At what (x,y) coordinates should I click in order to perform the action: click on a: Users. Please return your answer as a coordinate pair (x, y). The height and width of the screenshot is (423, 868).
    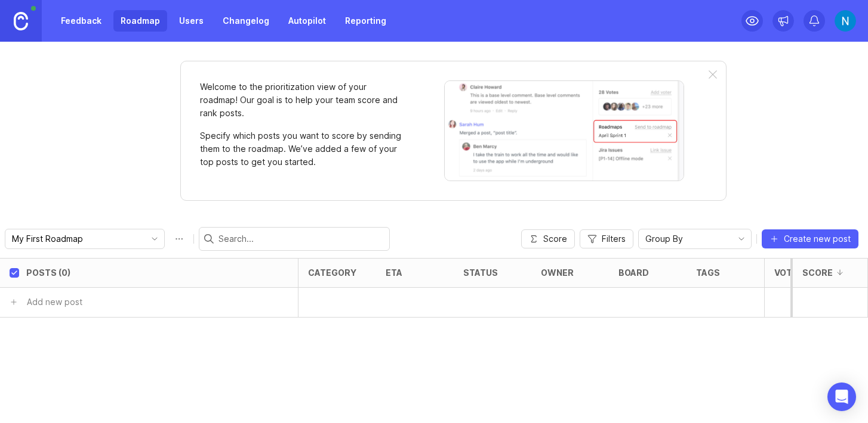
    Looking at the image, I should click on (191, 21).